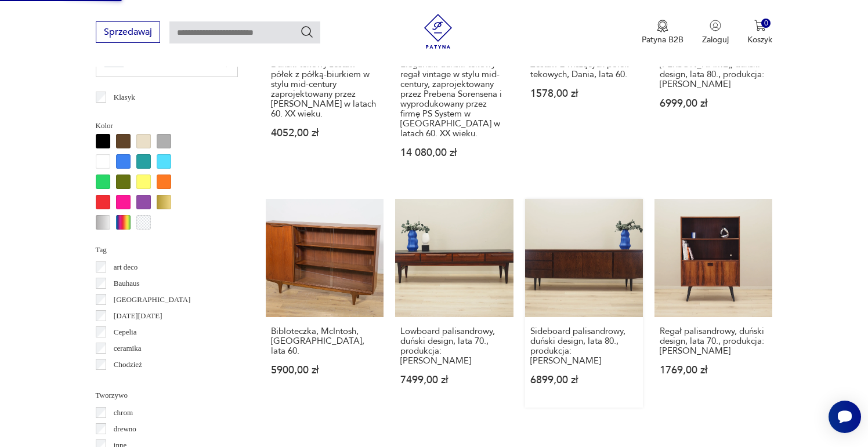 The height and width of the screenshot is (447, 868). I want to click on a: Lowboard palisandrowy, duński design, lata 70., produkcja: DaniaLowboard palisandrowy, duński des..., so click(453, 302).